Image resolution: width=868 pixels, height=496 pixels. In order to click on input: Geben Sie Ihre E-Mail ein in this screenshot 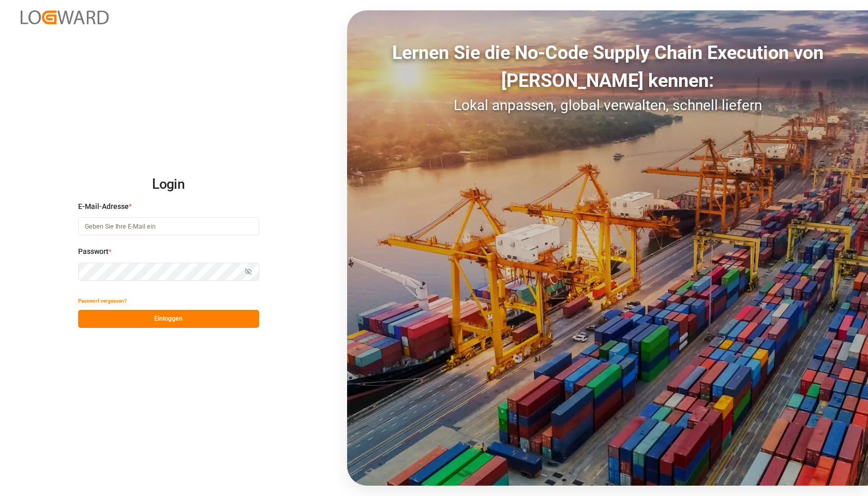, I will do `click(169, 226)`.